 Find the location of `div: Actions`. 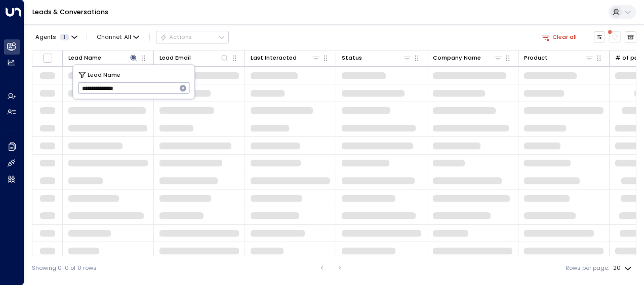

div: Actions is located at coordinates (176, 37).